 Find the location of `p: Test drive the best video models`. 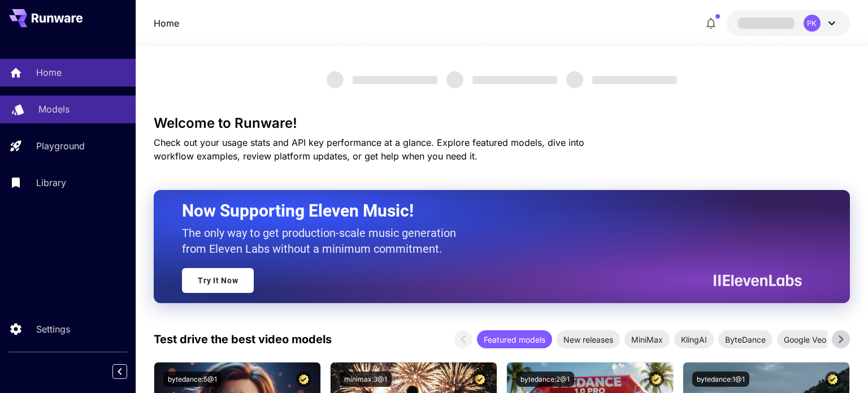

p: Test drive the best video models is located at coordinates (242, 339).